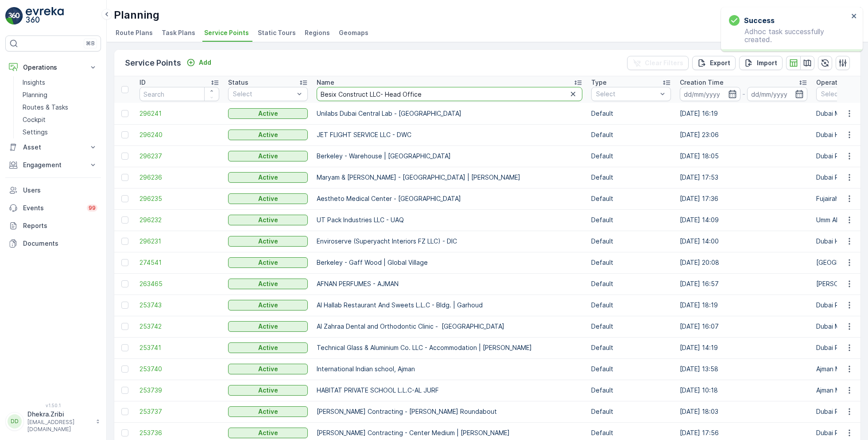  I want to click on a: 274541, so click(179, 263).